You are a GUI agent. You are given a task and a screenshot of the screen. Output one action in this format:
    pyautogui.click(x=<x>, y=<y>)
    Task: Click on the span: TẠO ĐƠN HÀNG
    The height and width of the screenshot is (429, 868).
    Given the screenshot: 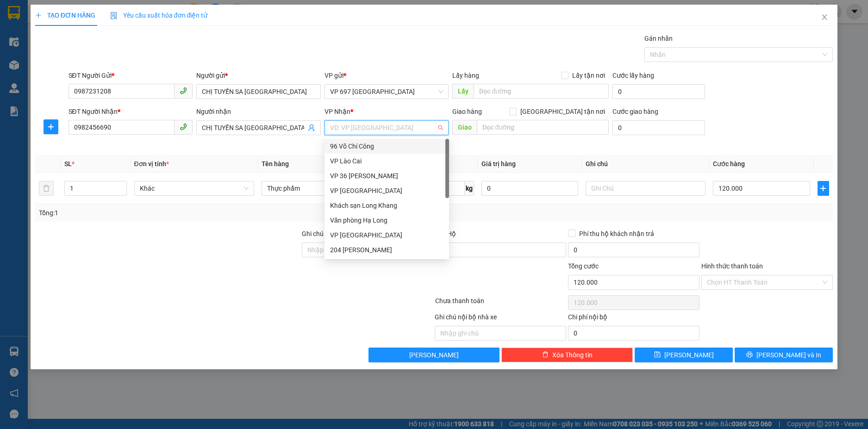 What is the action you would take?
    pyautogui.click(x=65, y=15)
    